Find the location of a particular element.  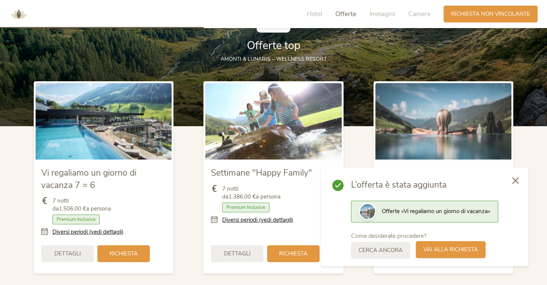

span: Settimane "Happy Family" is located at coordinates (261, 173).